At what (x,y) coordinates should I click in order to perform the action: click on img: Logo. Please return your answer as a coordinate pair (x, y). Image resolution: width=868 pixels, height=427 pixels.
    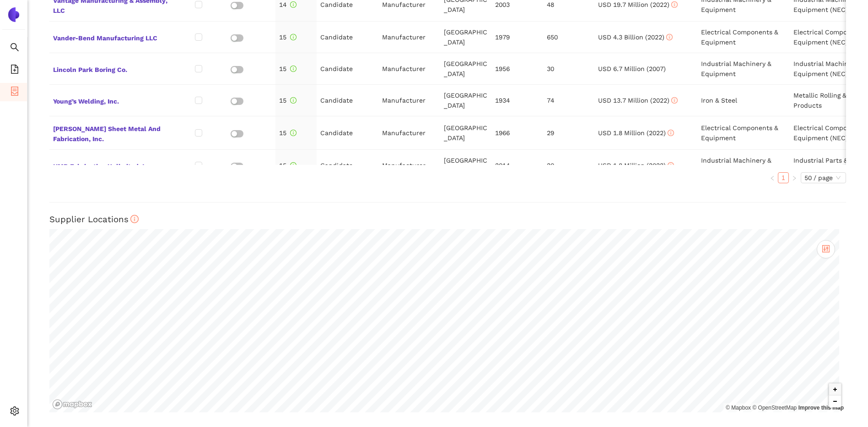
    Looking at the image, I should click on (14, 15).